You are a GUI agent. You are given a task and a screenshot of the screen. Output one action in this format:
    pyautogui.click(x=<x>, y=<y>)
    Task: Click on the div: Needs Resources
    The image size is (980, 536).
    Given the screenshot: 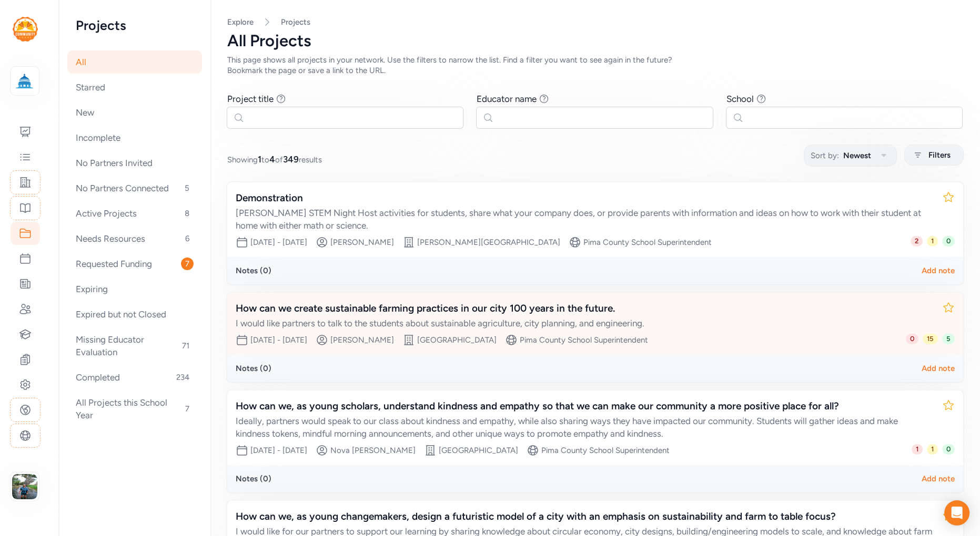 What is the action you would take?
    pyautogui.click(x=134, y=239)
    